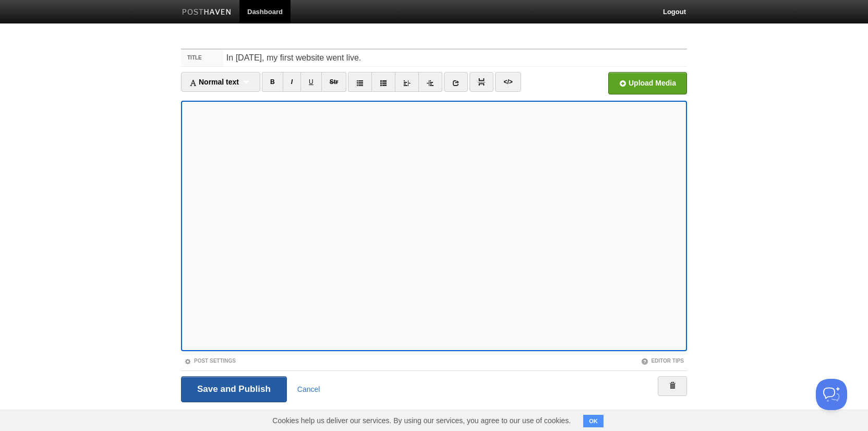  Describe the element at coordinates (334, 82) in the screenshot. I see `a: Str` at that location.